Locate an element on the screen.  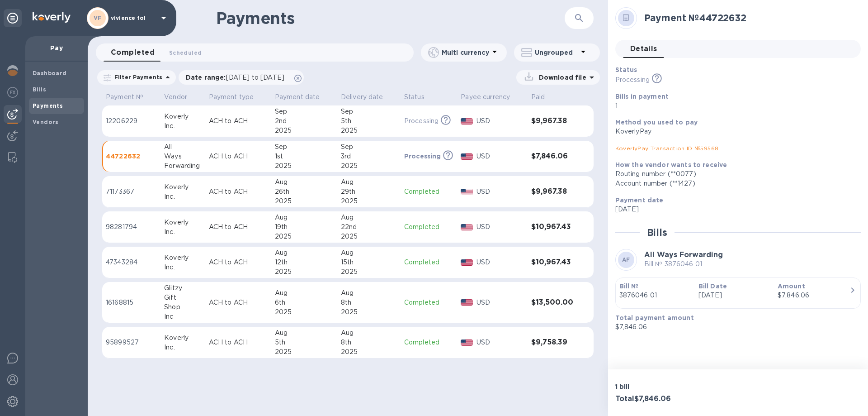
div: Forwarding is located at coordinates (183, 165).